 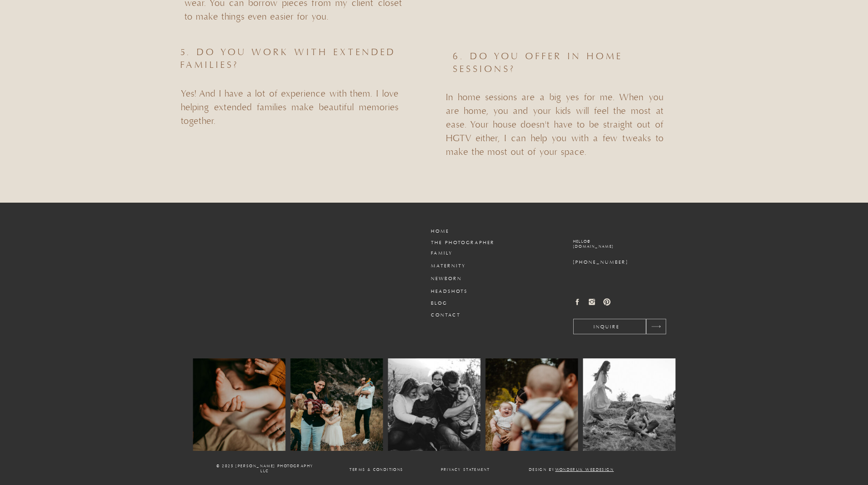 I want to click on h3: Contact, so click(x=453, y=315).